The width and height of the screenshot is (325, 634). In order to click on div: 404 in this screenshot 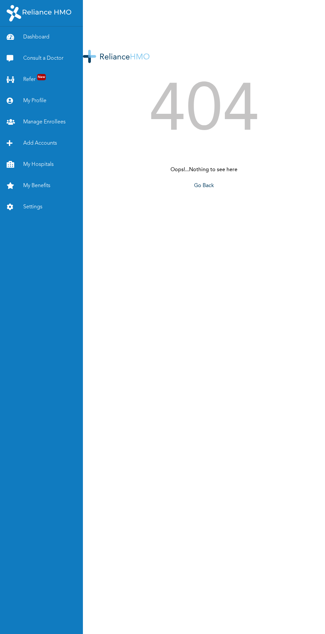, I will do `click(204, 113)`.